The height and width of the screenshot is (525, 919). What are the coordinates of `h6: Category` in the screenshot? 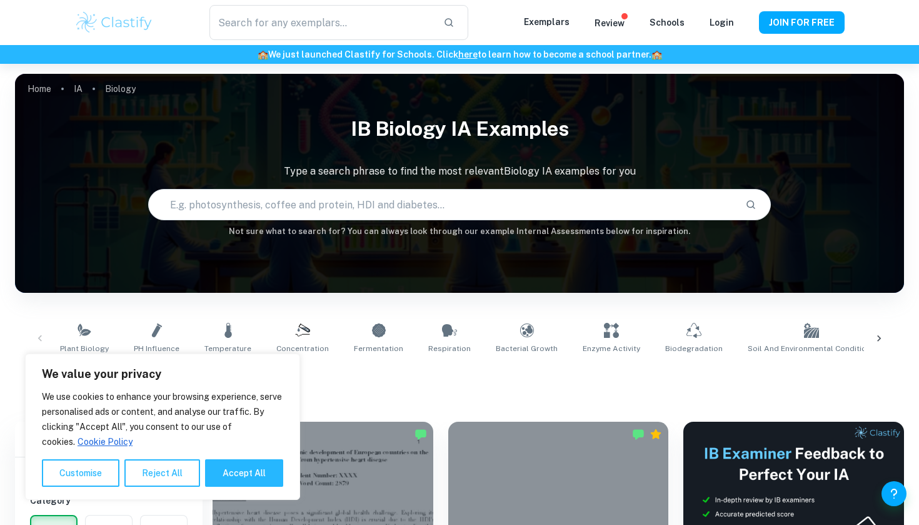 It's located at (109, 500).